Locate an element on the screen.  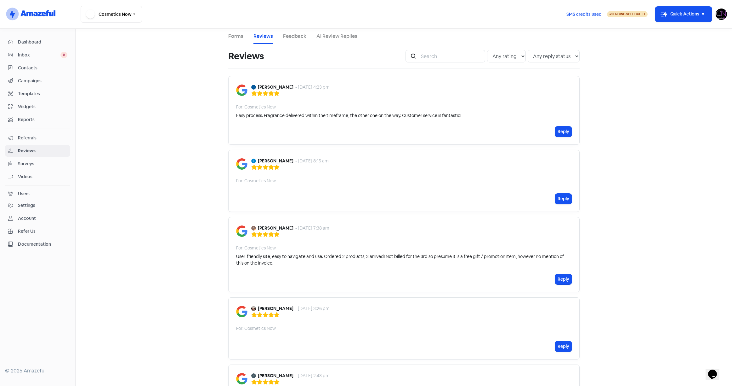
span: Reports is located at coordinates (43, 119).